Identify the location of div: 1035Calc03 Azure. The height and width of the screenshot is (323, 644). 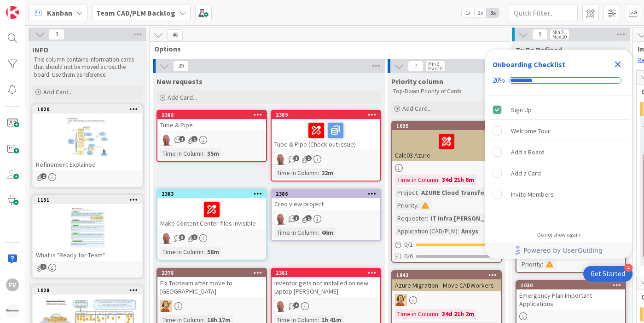
(447, 141).